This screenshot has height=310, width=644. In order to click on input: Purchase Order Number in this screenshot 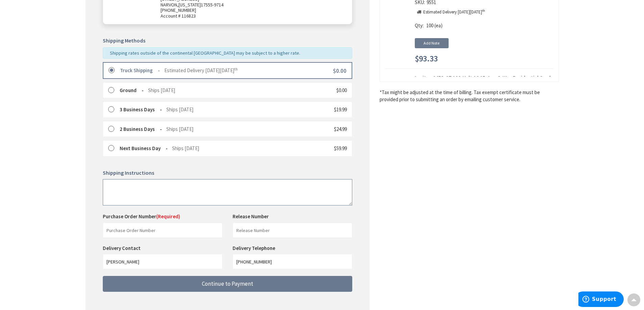, I will do `click(163, 230)`.